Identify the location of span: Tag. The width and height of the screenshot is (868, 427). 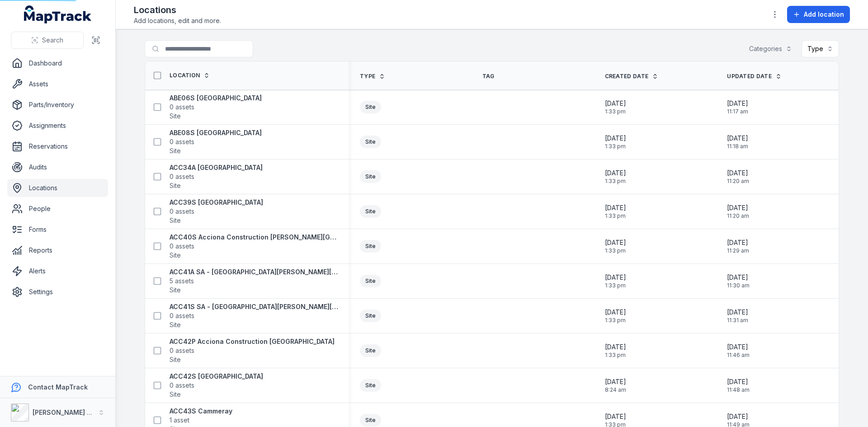
(488, 76).